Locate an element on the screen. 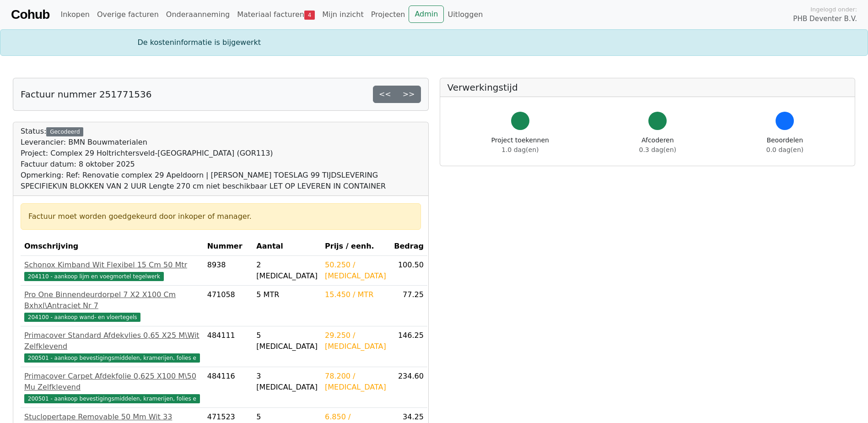 The image size is (868, 423). div: Factuur moet worden goedgekeurd door inkoper of manager. is located at coordinates (220, 217).